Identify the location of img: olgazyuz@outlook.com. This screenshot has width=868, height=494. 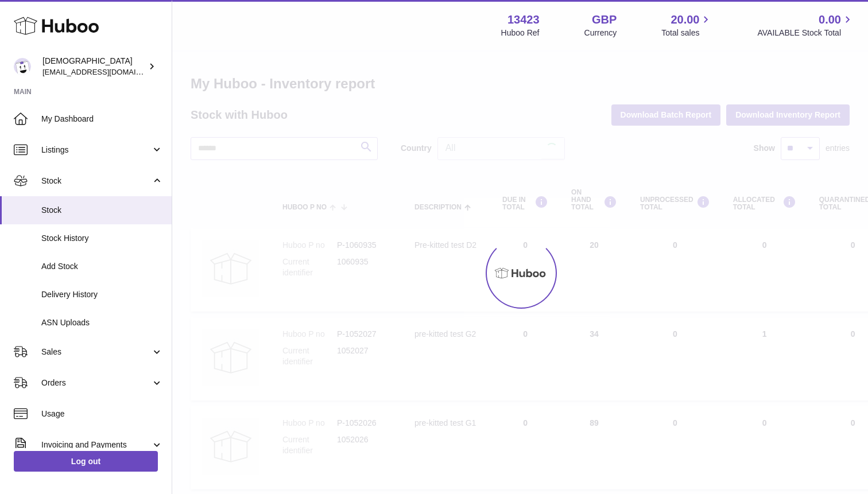
(23, 66).